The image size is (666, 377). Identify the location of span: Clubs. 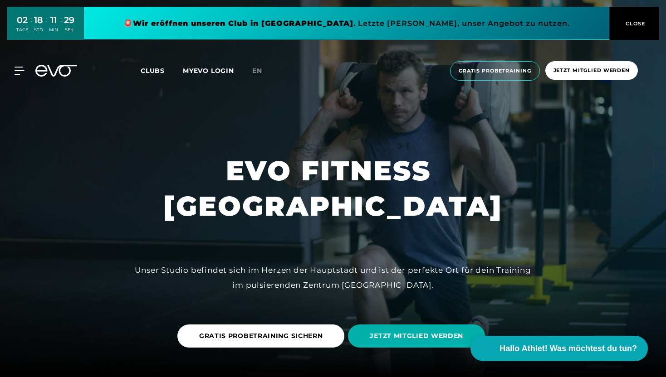
(152, 71).